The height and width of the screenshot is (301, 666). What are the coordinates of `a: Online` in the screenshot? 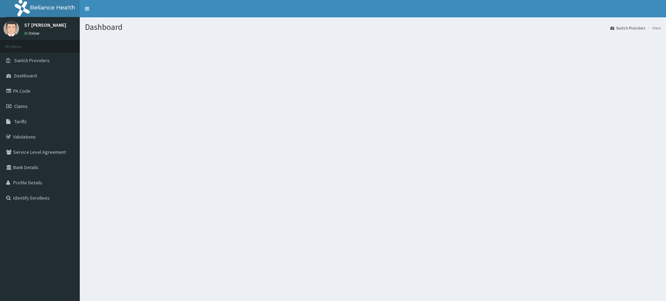 It's located at (33, 33).